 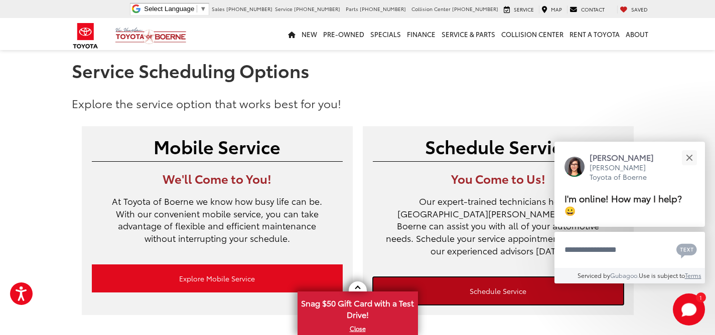 What do you see at coordinates (498, 179) in the screenshot?
I see `h3: You Come to Us!` at bounding box center [498, 179].